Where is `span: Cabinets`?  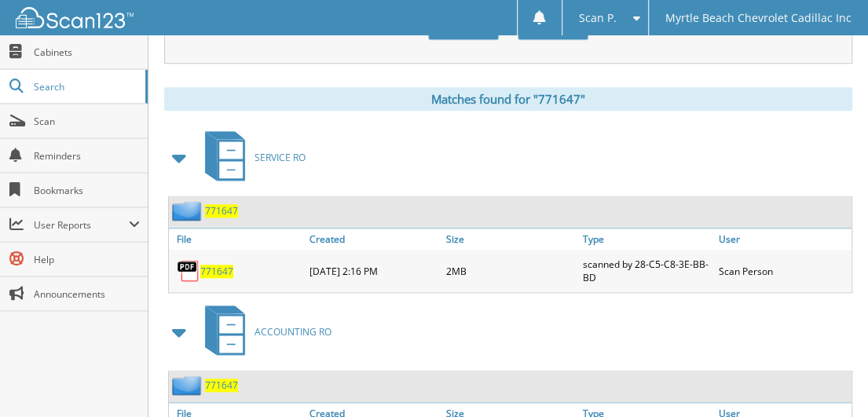
span: Cabinets is located at coordinates (87, 52).